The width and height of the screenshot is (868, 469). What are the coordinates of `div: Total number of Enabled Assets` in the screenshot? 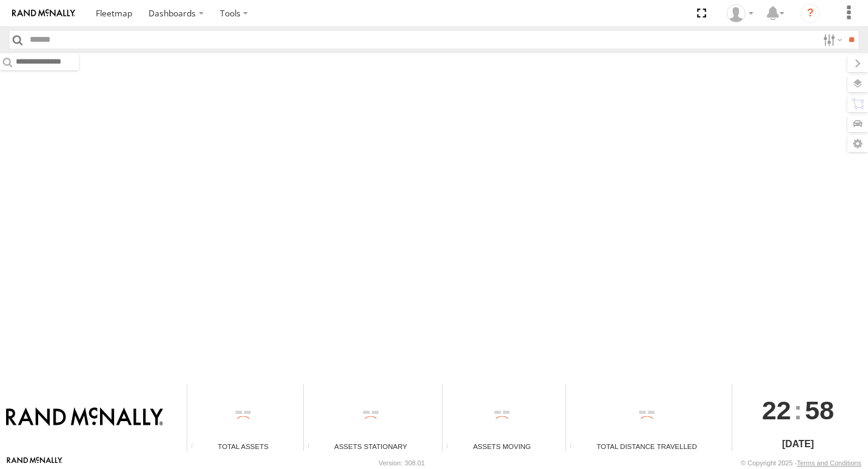 It's located at (196, 447).